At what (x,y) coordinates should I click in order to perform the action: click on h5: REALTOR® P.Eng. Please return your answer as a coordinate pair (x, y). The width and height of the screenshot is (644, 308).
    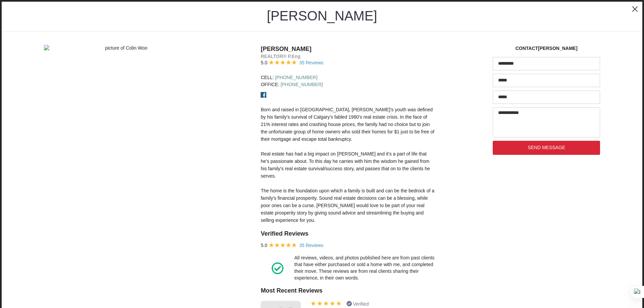
    Looking at the image, I should click on (348, 57).